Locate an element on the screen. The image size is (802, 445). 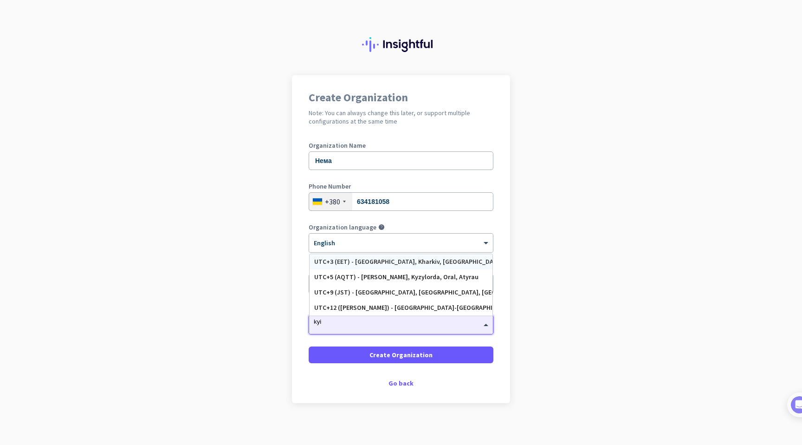
div: +380 is located at coordinates (332, 201).